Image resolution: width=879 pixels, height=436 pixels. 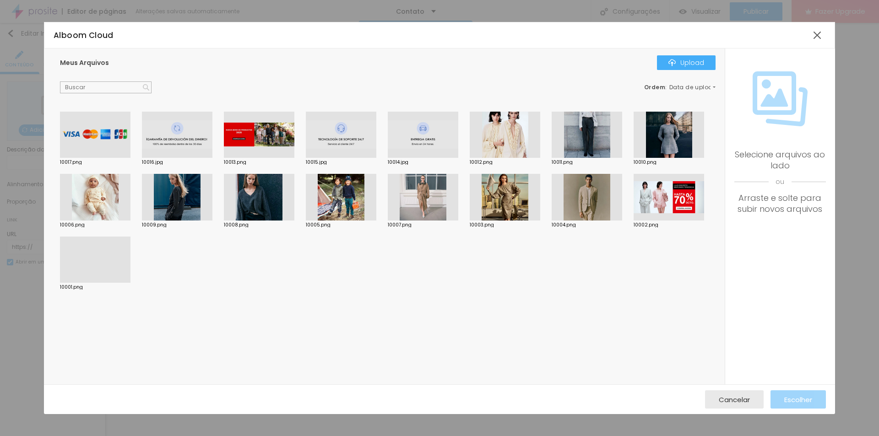 I want to click on div: 10003.png, so click(x=505, y=225).